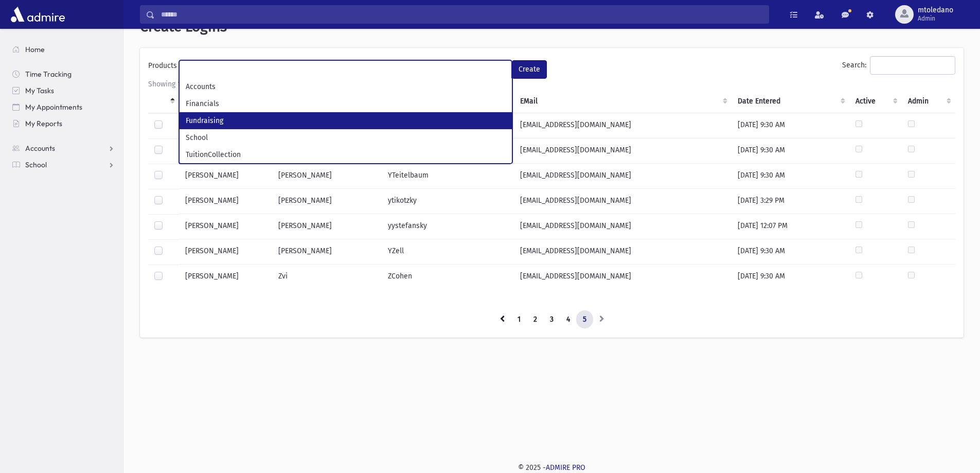  I want to click on th: Date Entered : activate to sort column ascending, so click(790, 101).